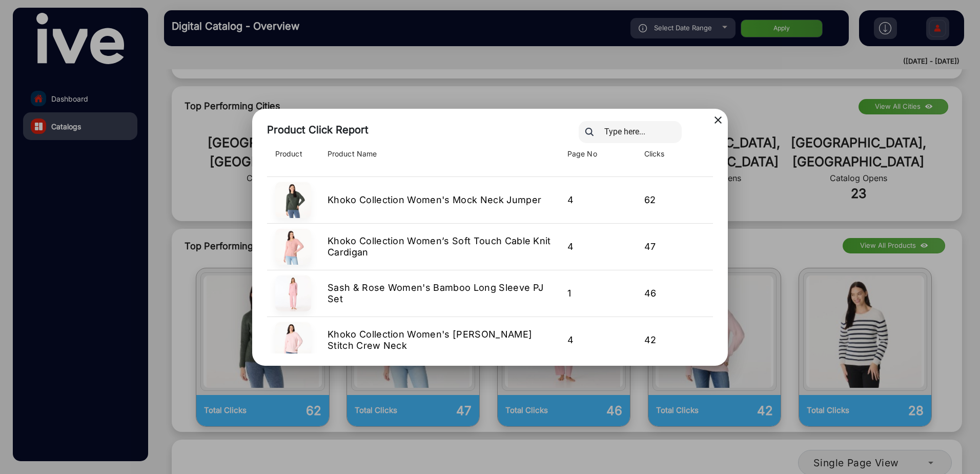 The height and width of the screenshot is (474, 980). I want to click on span: 46, so click(651, 293).